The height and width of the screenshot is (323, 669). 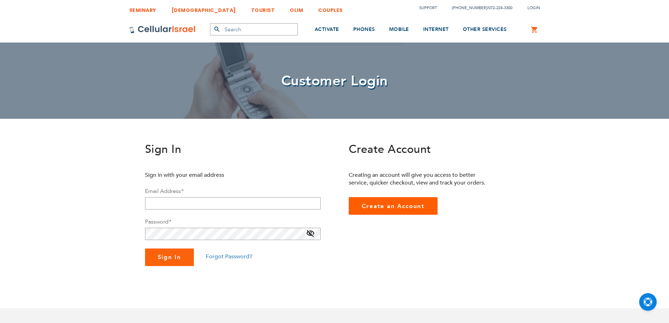 What do you see at coordinates (428, 8) in the screenshot?
I see `a: Support` at bounding box center [428, 8].